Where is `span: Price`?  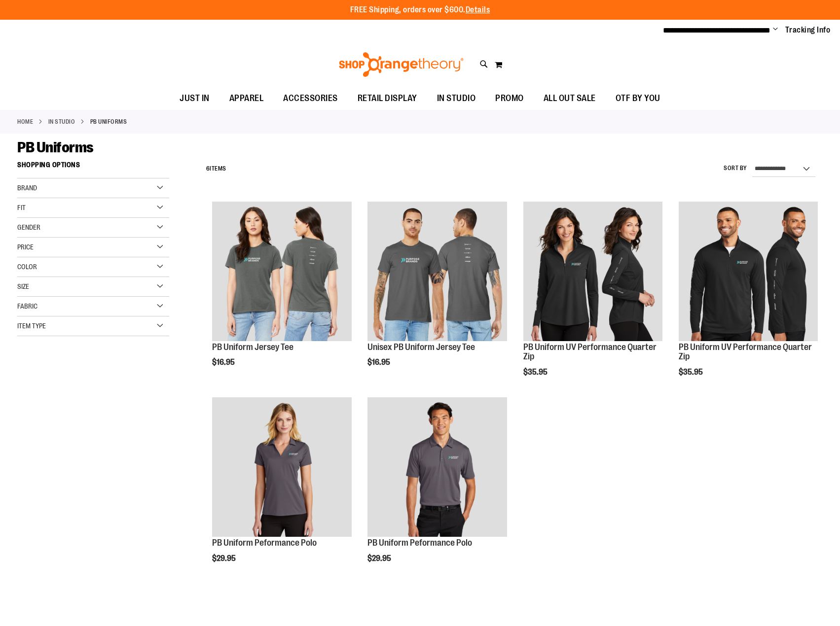 span: Price is located at coordinates (25, 247).